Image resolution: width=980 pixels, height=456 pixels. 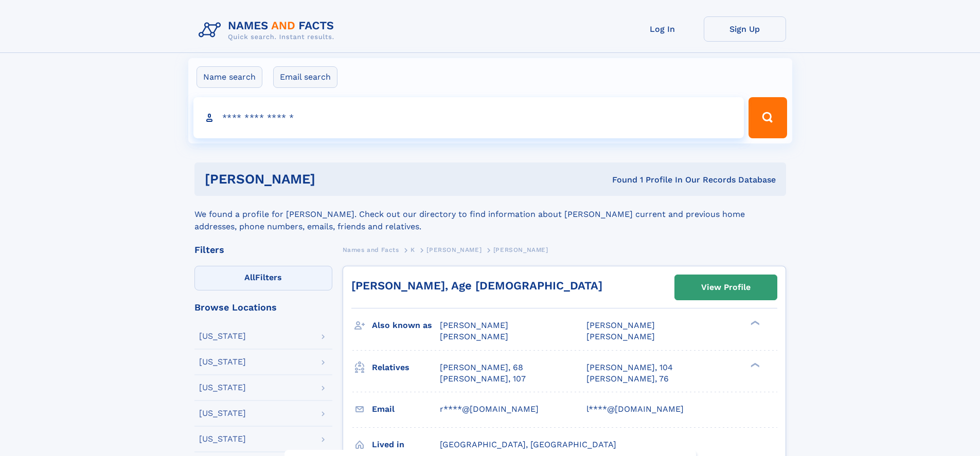 What do you see at coordinates (745, 29) in the screenshot?
I see `a: Sign Up` at bounding box center [745, 29].